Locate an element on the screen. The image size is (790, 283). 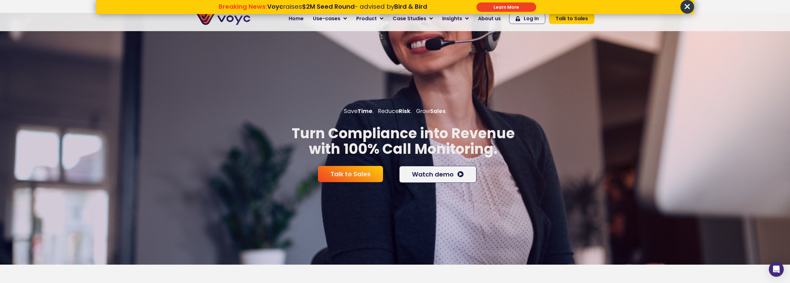
b: Risk is located at coordinates (404, 111).